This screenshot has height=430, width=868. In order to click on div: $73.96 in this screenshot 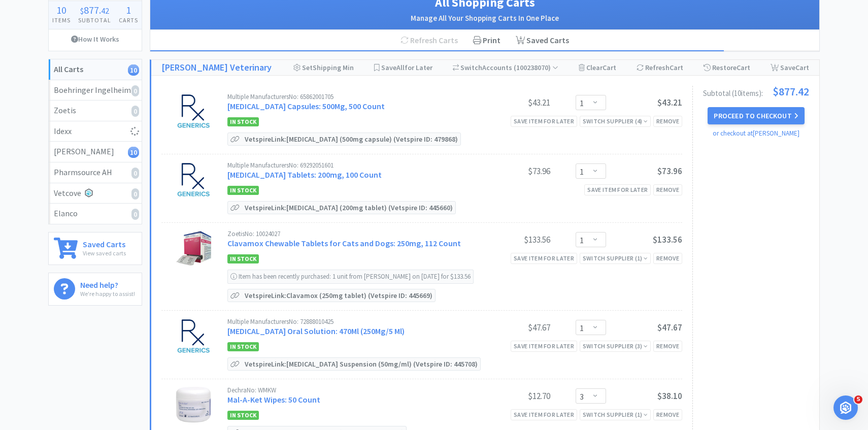, I will do `click(512, 171)`.